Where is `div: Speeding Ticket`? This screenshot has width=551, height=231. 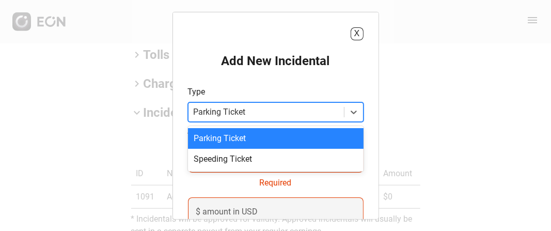 div: Speeding Ticket is located at coordinates (276, 159).